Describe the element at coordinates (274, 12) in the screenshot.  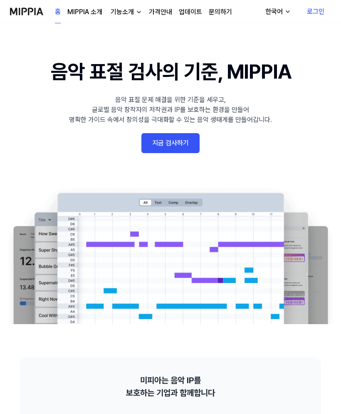
I see `div: 한국어` at that location.